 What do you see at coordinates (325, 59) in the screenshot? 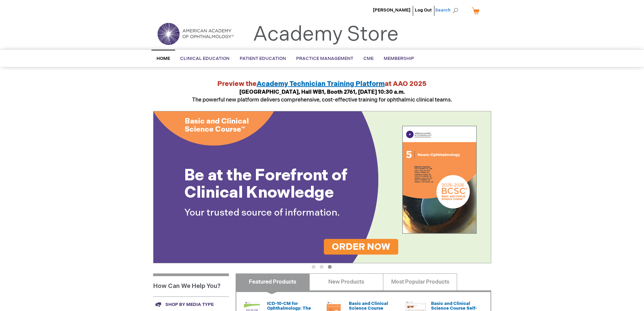
I see `span: Practice Management` at bounding box center [325, 59].